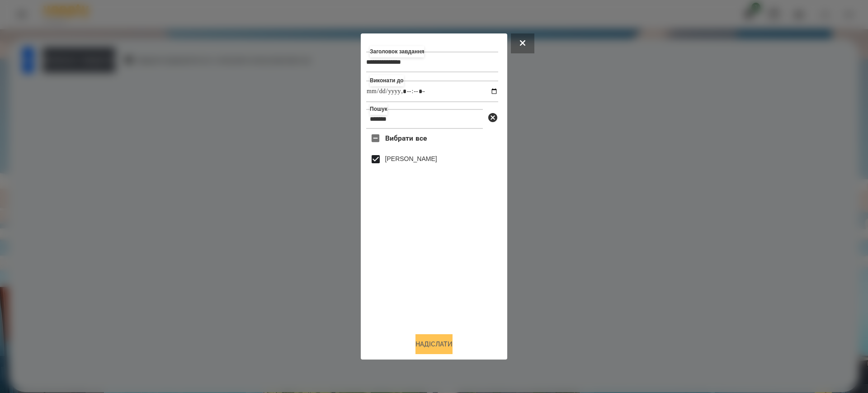 This screenshot has height=393, width=868. I want to click on button: Надіслати, so click(434, 344).